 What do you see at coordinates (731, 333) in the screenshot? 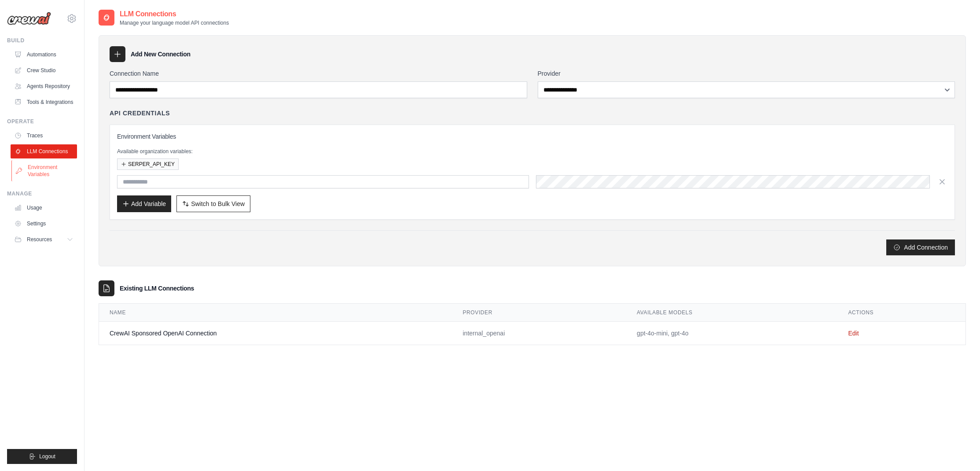
I see `td: gpt-4o-mini, gpt-4o` at bounding box center [731, 333].